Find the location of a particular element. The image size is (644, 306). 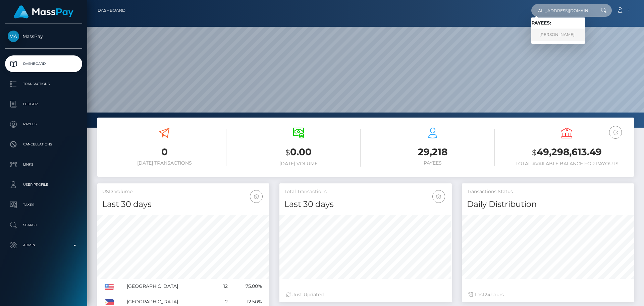

h3: 29,218 is located at coordinates (433, 152).